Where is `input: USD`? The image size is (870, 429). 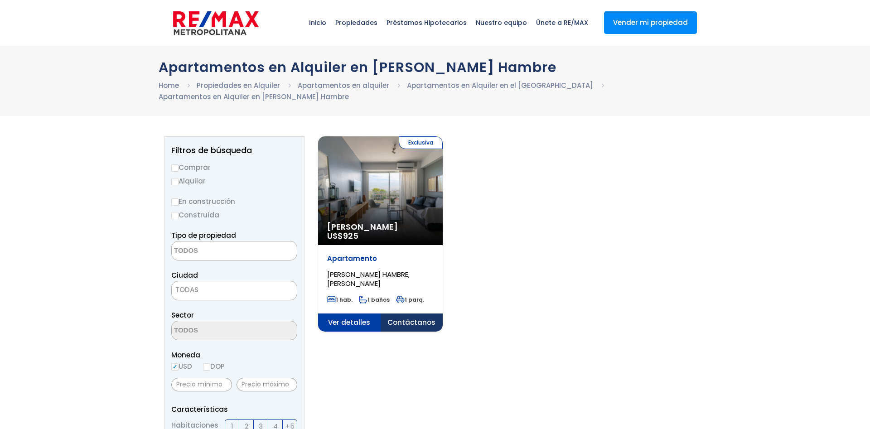 input: USD is located at coordinates (175, 367).